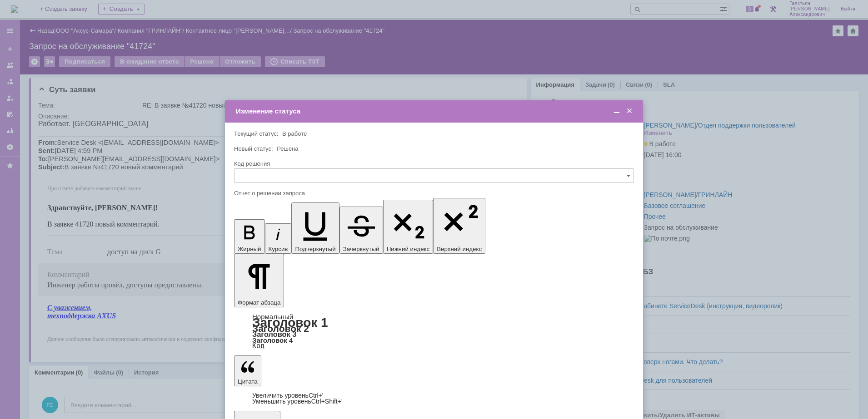  What do you see at coordinates (315, 249) in the screenshot?
I see `span: Подчеркнутый` at bounding box center [315, 249].